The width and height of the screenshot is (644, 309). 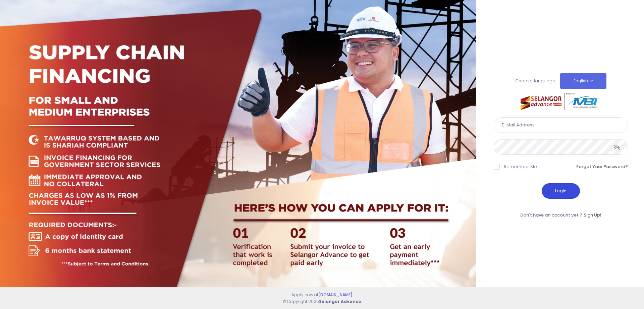 I want to click on label: Remember Me, so click(x=520, y=166).